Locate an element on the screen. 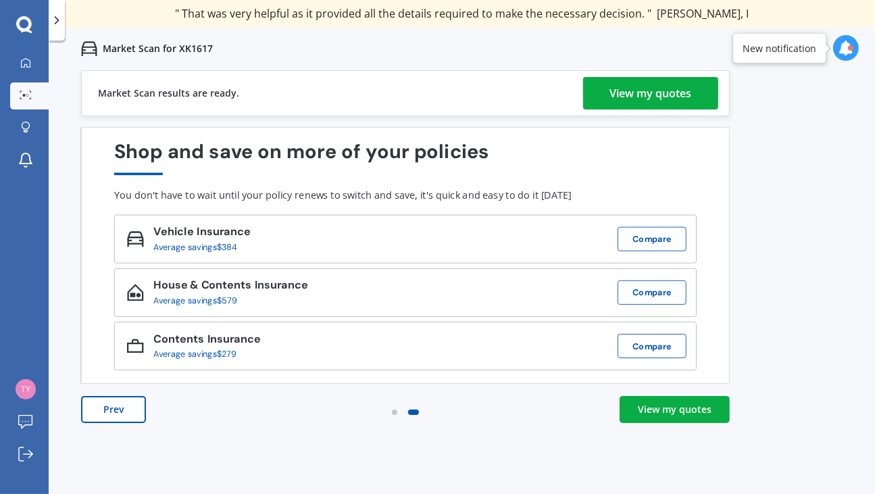 This screenshot has width=875, height=494. button: Prev is located at coordinates (114, 410).